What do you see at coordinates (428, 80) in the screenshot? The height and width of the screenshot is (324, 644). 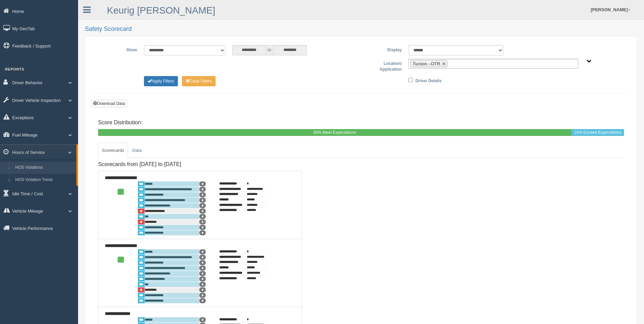 I see `label: Driver Details` at bounding box center [428, 80].